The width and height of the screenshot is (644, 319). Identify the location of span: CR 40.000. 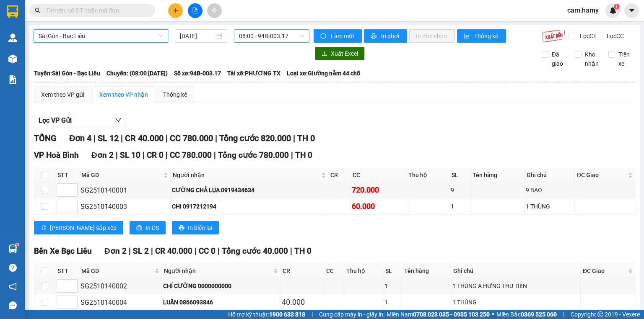
(174, 251).